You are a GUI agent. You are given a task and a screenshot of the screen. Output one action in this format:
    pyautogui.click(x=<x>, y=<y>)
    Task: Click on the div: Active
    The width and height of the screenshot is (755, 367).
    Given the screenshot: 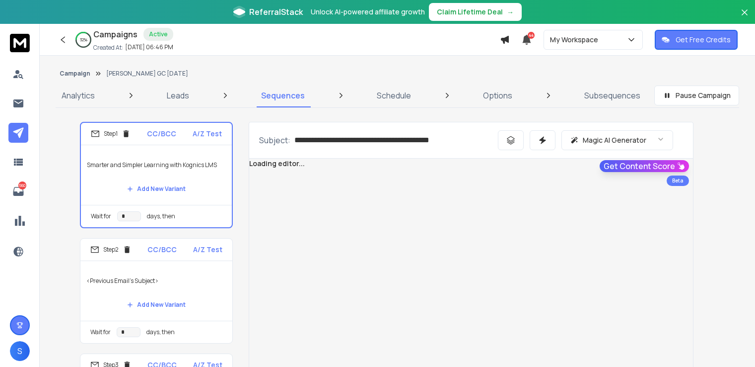 What is the action you would take?
    pyautogui.click(x=158, y=34)
    